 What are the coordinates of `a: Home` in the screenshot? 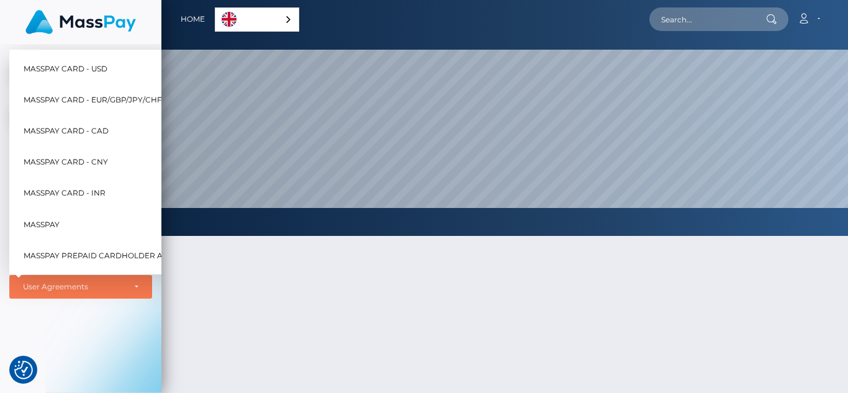 It's located at (192, 19).